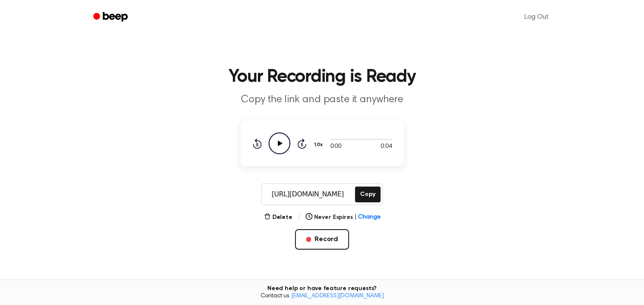 The width and height of the screenshot is (644, 305). What do you see at coordinates (278, 217) in the screenshot?
I see `button: Delete` at bounding box center [278, 217].